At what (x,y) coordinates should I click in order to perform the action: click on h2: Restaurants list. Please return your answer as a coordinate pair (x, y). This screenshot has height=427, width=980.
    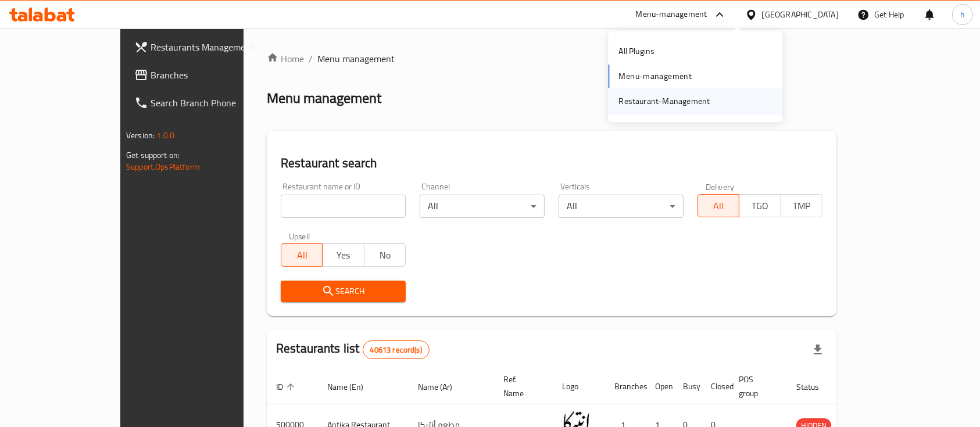
    Looking at the image, I should click on (352, 350).